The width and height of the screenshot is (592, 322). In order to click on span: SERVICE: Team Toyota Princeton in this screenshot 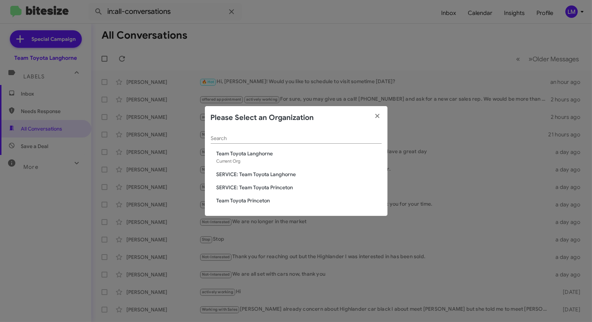, I will do `click(299, 188)`.